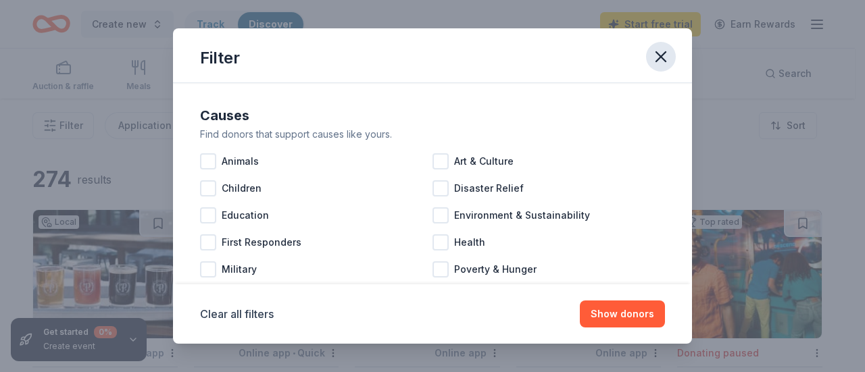 The image size is (865, 372). Describe the element at coordinates (261, 243) in the screenshot. I see `span: First Responders` at that location.